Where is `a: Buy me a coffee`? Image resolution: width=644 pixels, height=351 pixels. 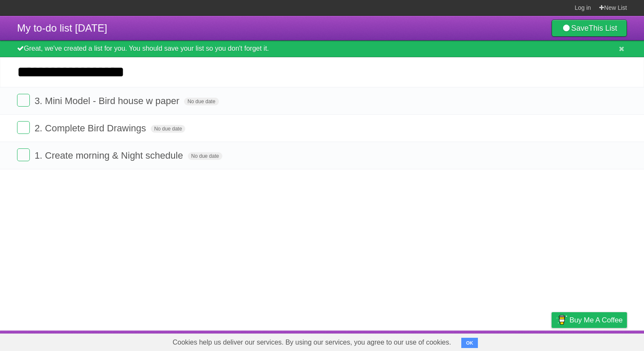
a: Buy me a coffee is located at coordinates (589, 319).